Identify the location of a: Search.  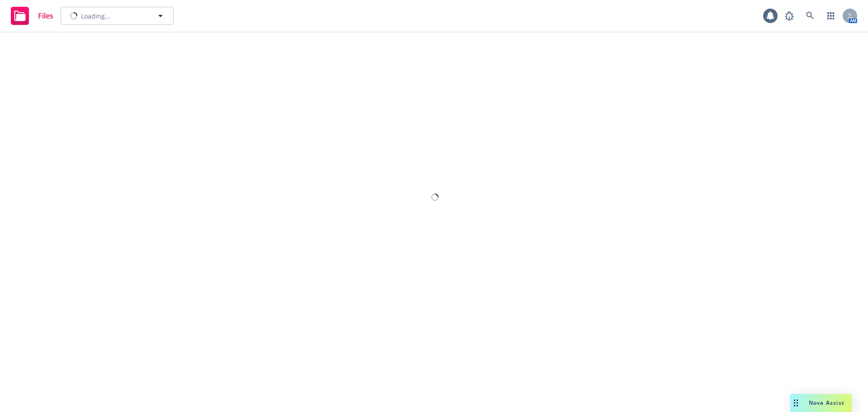
(810, 16).